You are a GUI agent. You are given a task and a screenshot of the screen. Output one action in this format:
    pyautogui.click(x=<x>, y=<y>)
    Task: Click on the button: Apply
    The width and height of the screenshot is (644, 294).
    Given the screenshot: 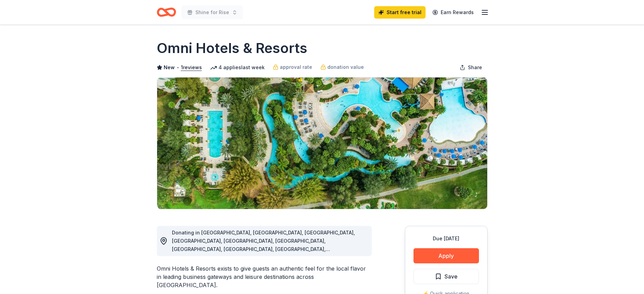 What is the action you would take?
    pyautogui.click(x=446, y=256)
    